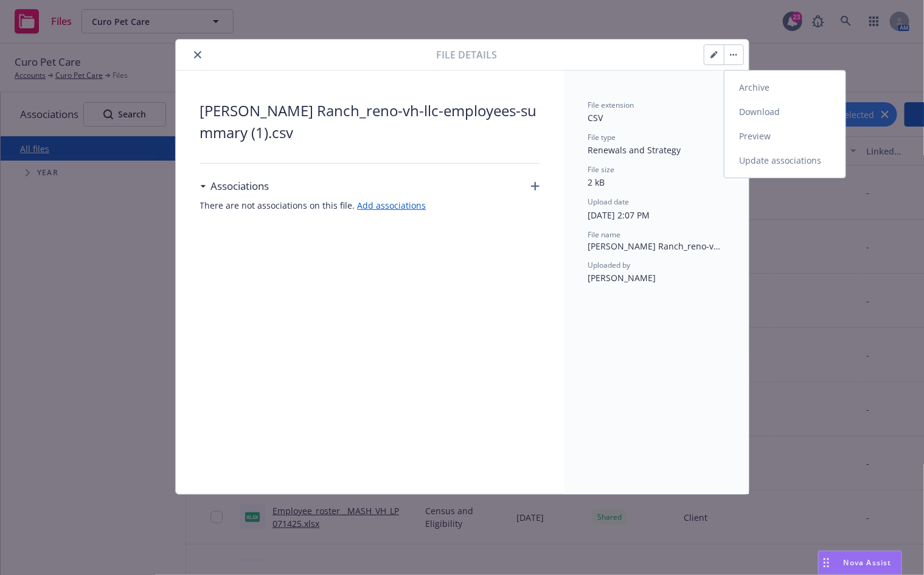 The image size is (924, 575). What do you see at coordinates (597, 182) in the screenshot?
I see `span: 2 kB` at bounding box center [597, 182].